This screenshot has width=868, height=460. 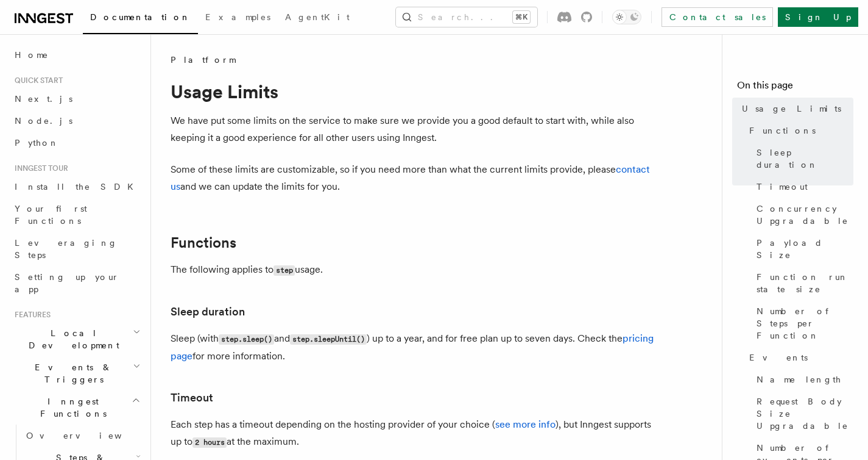 What do you see at coordinates (329, 339) in the screenshot?
I see `code: step.sleepUntil()` at bounding box center [329, 339].